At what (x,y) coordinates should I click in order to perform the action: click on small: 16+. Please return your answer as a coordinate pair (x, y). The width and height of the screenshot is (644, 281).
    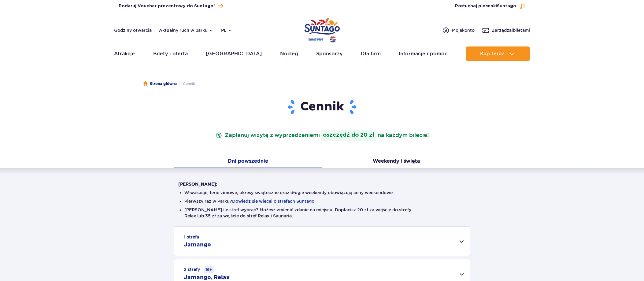
    Looking at the image, I should click on (209, 270).